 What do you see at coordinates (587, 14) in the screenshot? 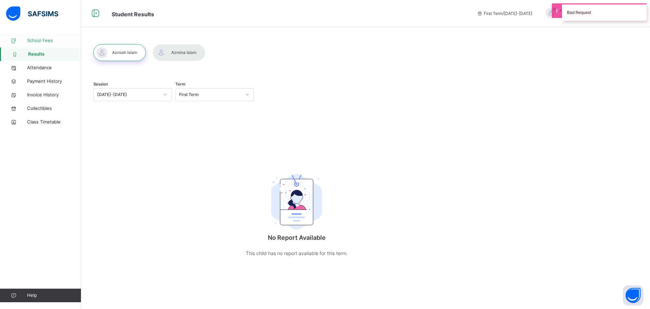
I see `div: ArifulIslam` at bounding box center [587, 14].